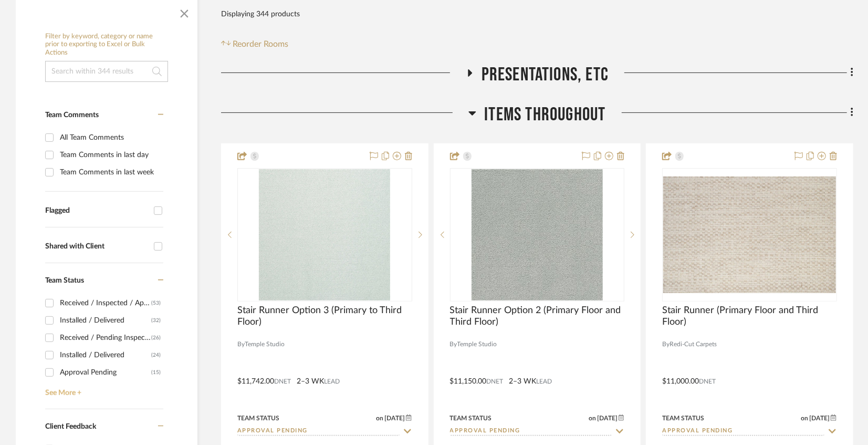 The height and width of the screenshot is (445, 868). I want to click on div: Team Comments in last week, so click(111, 172).